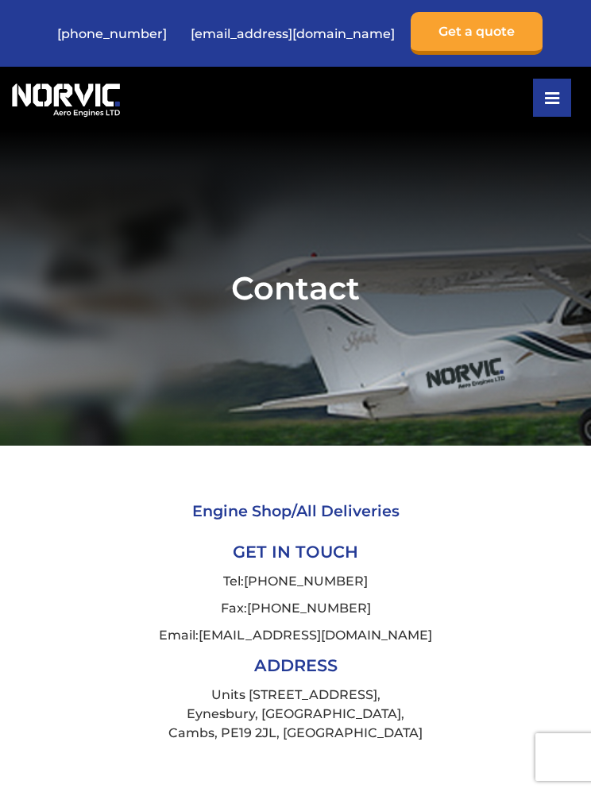  What do you see at coordinates (295, 608) in the screenshot?
I see `li: Fax:` at bounding box center [295, 608].